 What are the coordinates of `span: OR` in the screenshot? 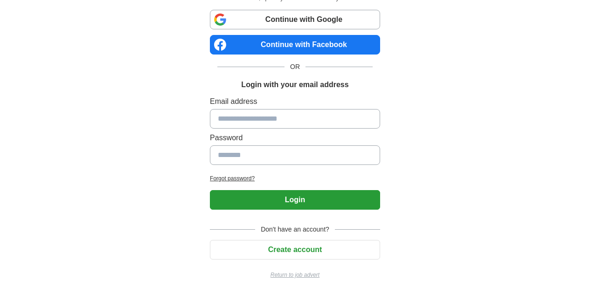 It's located at (295, 67).